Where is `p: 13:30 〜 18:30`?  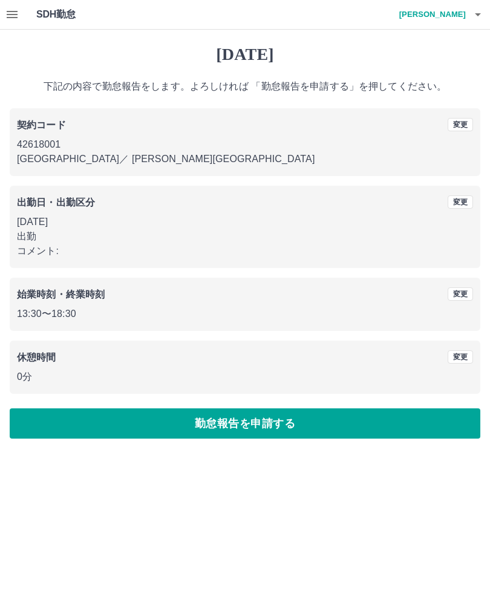 p: 13:30 〜 18:30 is located at coordinates (245, 314).